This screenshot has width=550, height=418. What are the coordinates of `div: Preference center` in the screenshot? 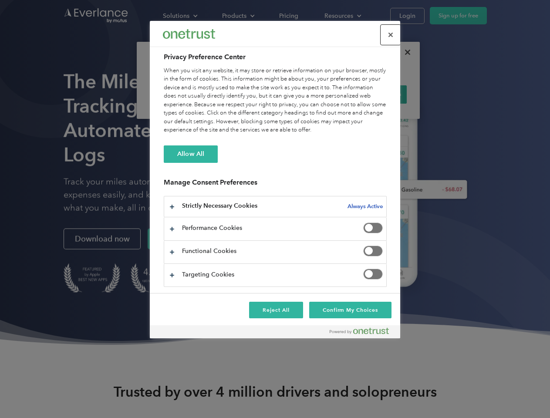 It's located at (275, 179).